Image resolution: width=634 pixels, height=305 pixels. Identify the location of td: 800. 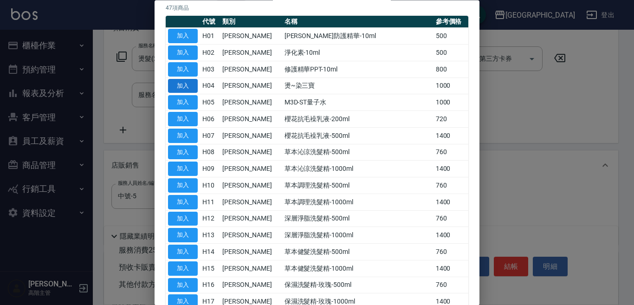
(451, 70).